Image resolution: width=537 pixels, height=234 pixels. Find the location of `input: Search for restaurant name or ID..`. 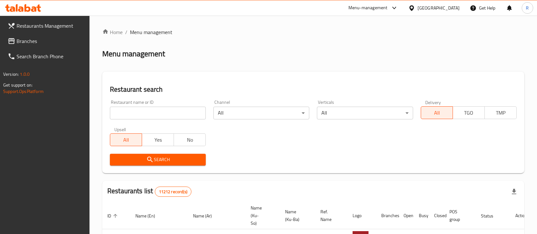

input: Search for restaurant name or ID.. is located at coordinates (158, 113).